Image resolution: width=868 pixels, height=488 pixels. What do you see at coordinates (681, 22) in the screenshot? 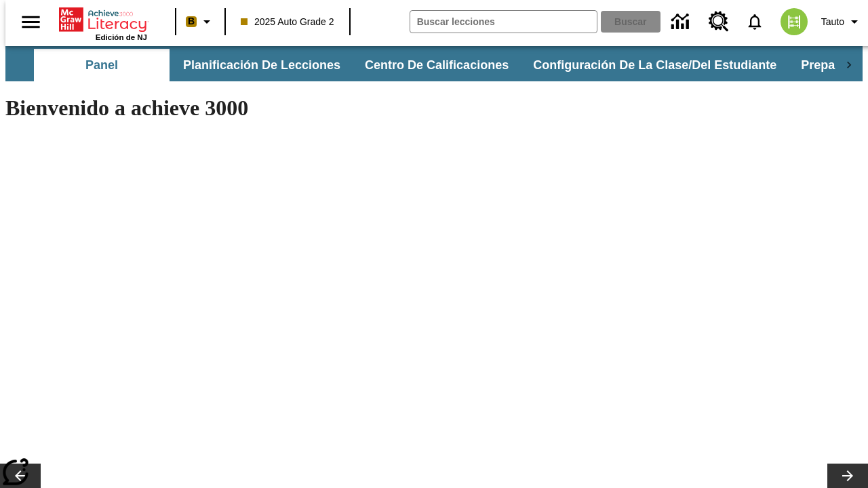
I see `a: Centro de información` at bounding box center [681, 22].